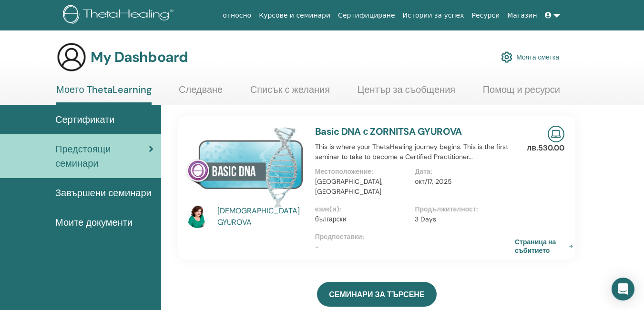 Image resolution: width=644 pixels, height=310 pixels. I want to click on p: език(и) :, so click(363, 209).